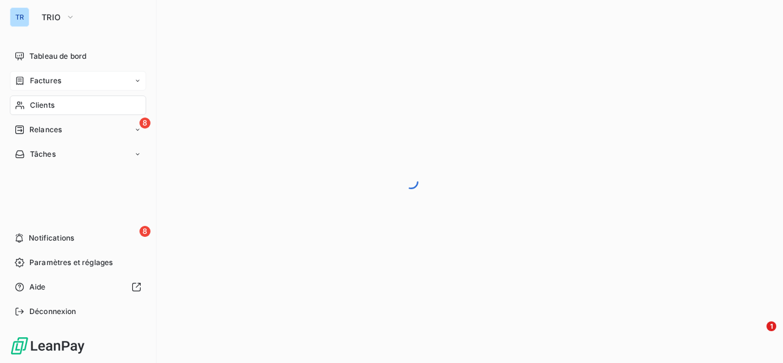 This screenshot has width=783, height=363. What do you see at coordinates (48, 346) in the screenshot?
I see `img: Logo LeanPay` at bounding box center [48, 346].